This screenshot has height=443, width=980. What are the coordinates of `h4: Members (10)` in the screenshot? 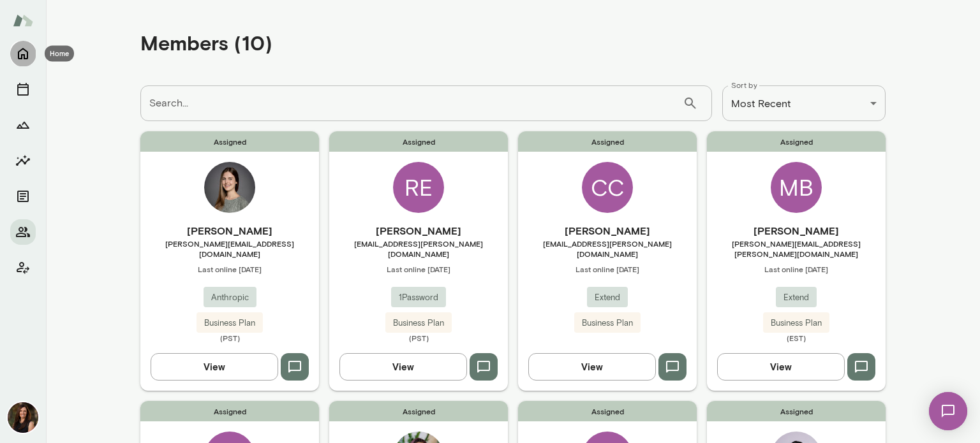 It's located at (206, 43).